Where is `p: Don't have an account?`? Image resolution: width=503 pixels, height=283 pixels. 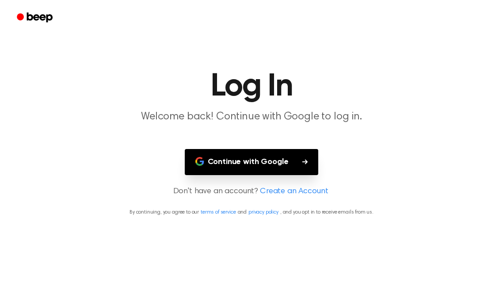 p: Don't have an account? is located at coordinates (252, 192).